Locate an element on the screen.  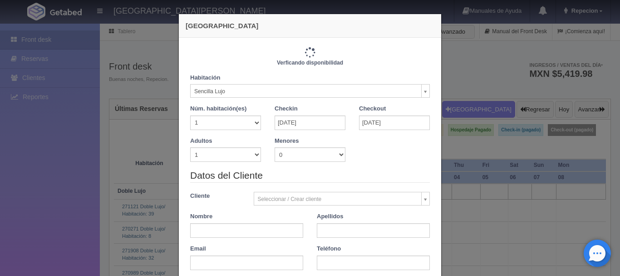
label: Email is located at coordinates (198, 248).